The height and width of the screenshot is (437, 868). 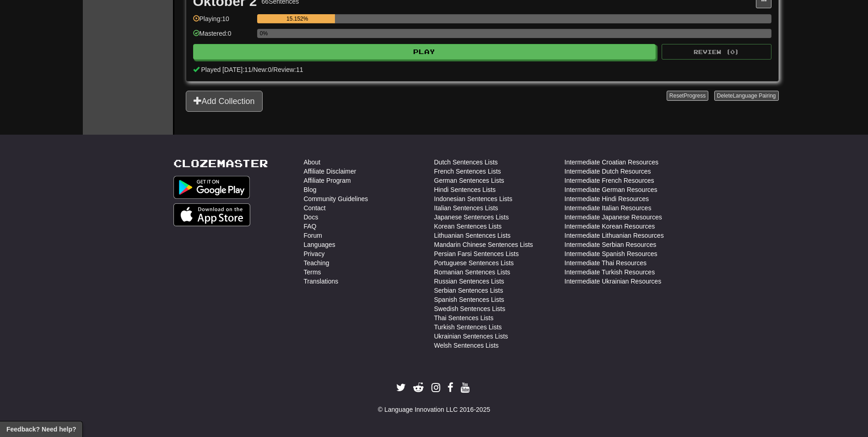 I want to click on a: Teaching, so click(x=317, y=263).